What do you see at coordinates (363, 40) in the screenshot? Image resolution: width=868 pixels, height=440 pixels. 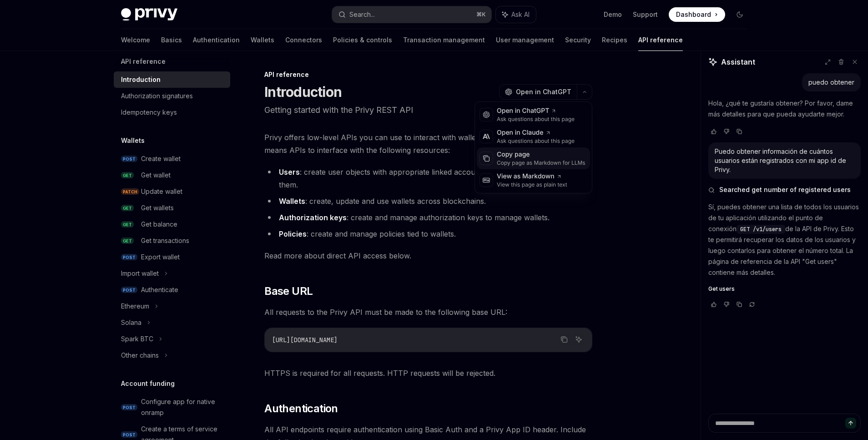 I see `a: Policies & controls` at bounding box center [363, 40].